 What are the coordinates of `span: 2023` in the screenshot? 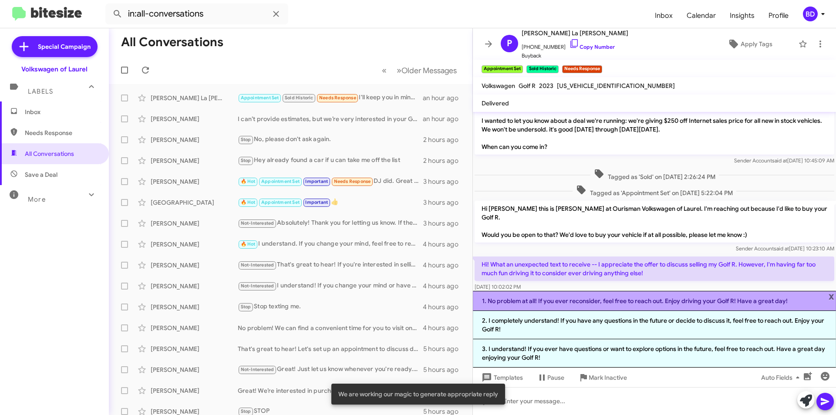 It's located at (546, 86).